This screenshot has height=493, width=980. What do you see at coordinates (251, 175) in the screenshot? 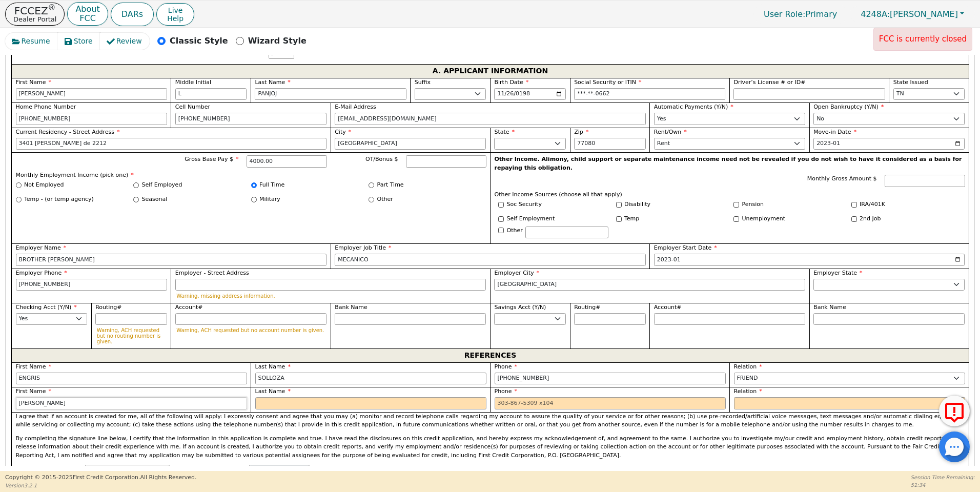
I see `p: Monthly Employment Income (pick one)` at bounding box center [251, 175].